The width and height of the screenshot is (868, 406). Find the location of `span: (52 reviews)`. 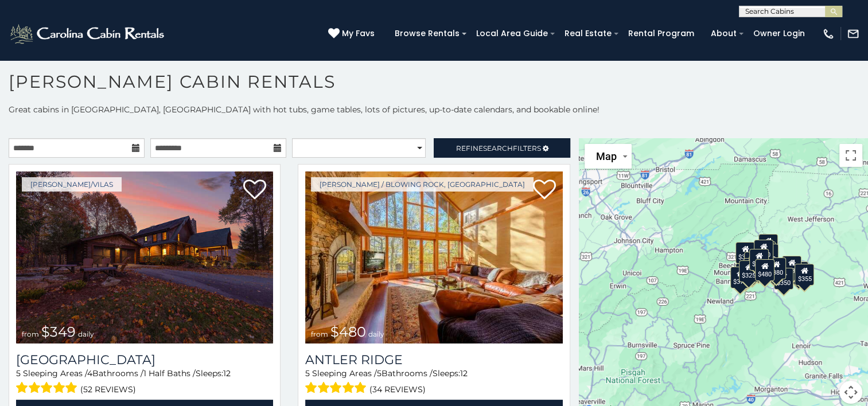

span: (52 reviews) is located at coordinates (108, 389).